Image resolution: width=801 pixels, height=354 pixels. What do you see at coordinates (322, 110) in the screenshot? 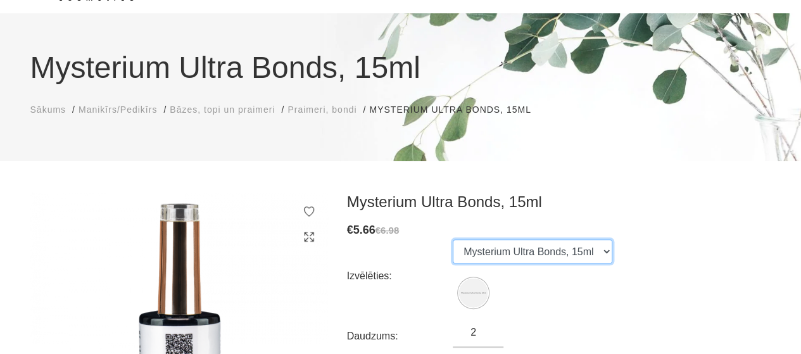
I see `span: Praimeri, bondi` at bounding box center [322, 110].